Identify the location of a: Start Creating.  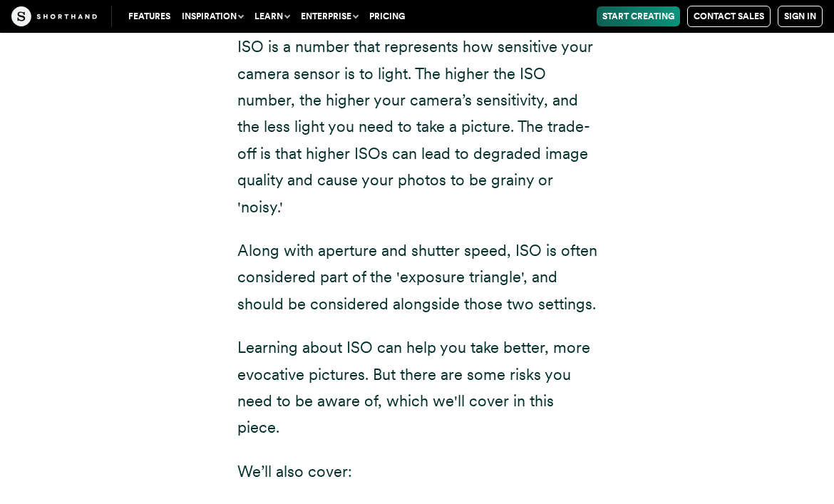
(638, 16).